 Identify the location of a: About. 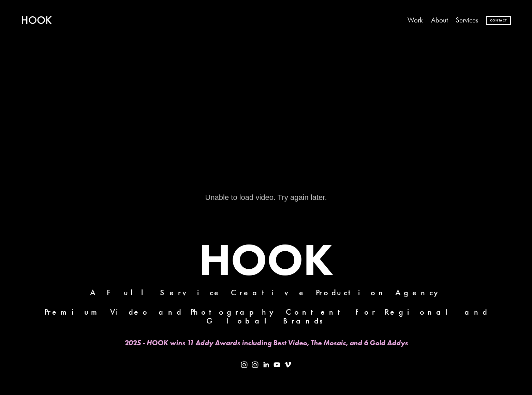
(439, 21).